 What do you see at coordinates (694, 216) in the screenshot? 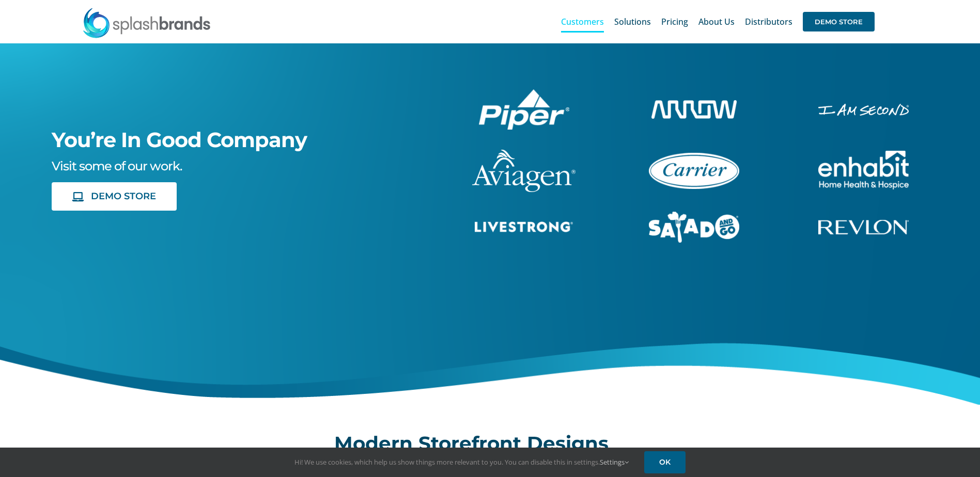
I see `a: sng-1C` at bounding box center [694, 216].